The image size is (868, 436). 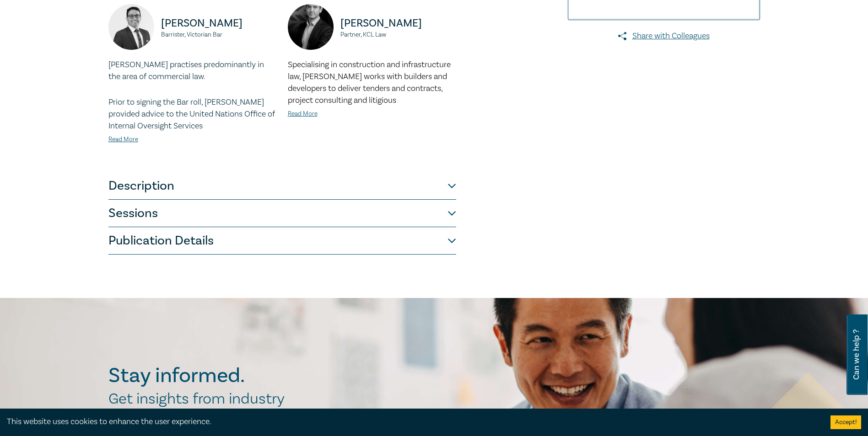 I want to click on span: Can we help ?, so click(x=856, y=355).